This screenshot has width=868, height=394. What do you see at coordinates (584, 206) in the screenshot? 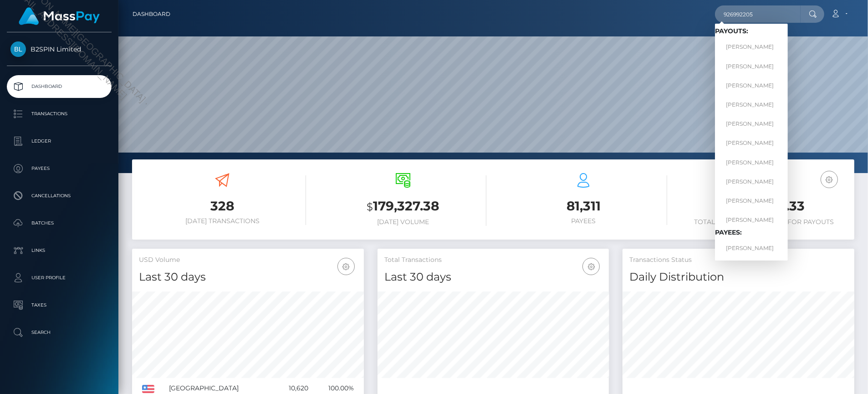
I see `h3: 81,311` at bounding box center [584, 206].